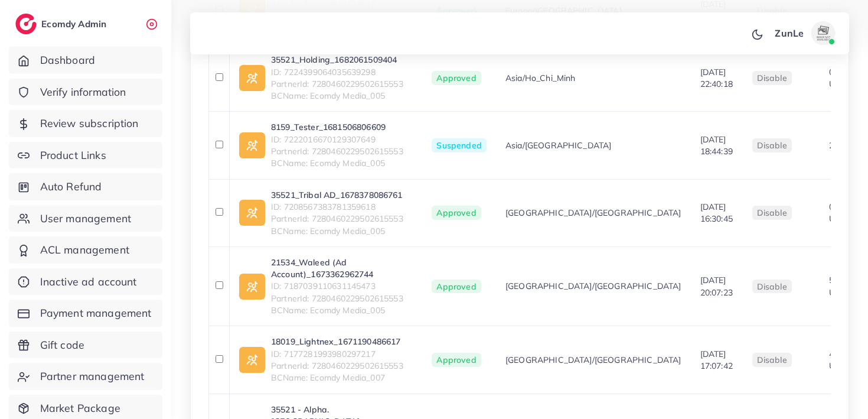  What do you see at coordinates (86, 92) in the screenshot?
I see `a: Verify information` at bounding box center [86, 92].